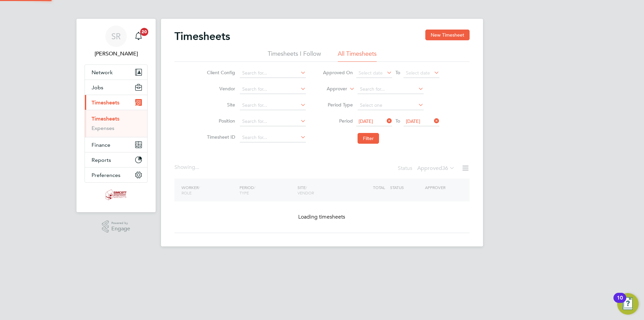 This screenshot has height=320, width=644. Describe the element at coordinates (106, 175) in the screenshot. I see `span: Preferences` at that location.